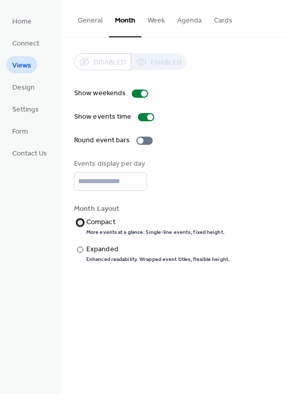 Image resolution: width=286 pixels, height=394 pixels. Describe the element at coordinates (20, 131) in the screenshot. I see `span: Form` at that location.